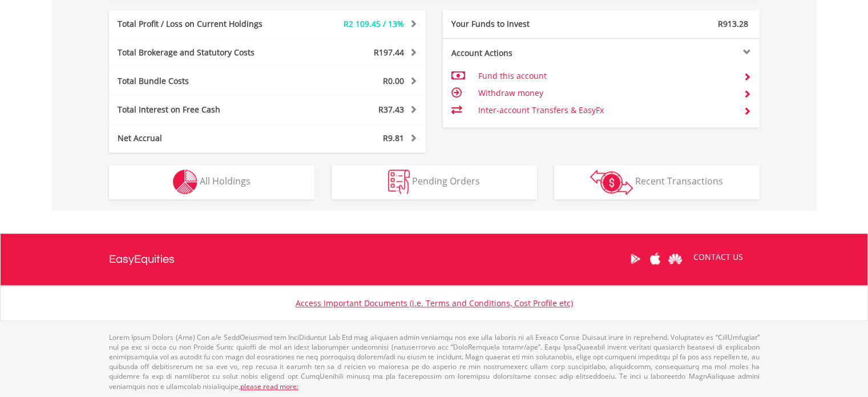  Describe the element at coordinates (201, 110) in the screenshot. I see `div: Total Interest on Free Cash` at that location.